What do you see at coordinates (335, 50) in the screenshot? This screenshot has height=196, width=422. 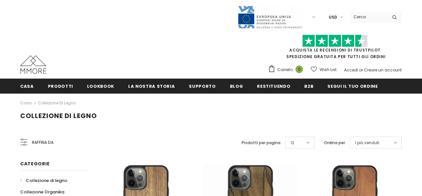 I see `a: Acquista le recensioni di TrustPilot` at bounding box center [335, 50].